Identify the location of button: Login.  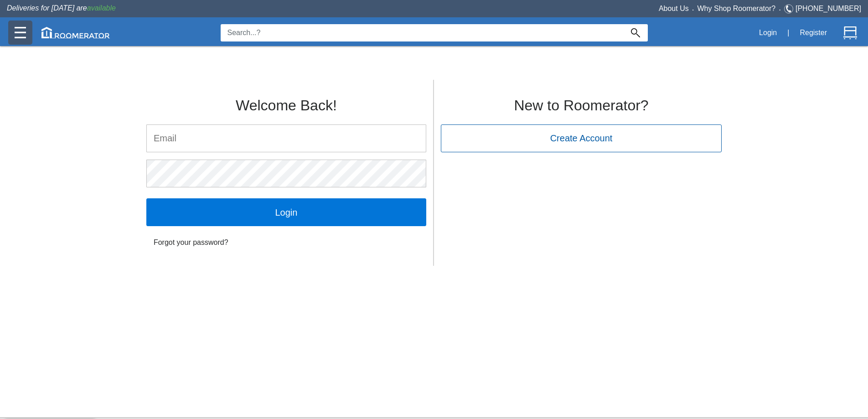
(768, 33).